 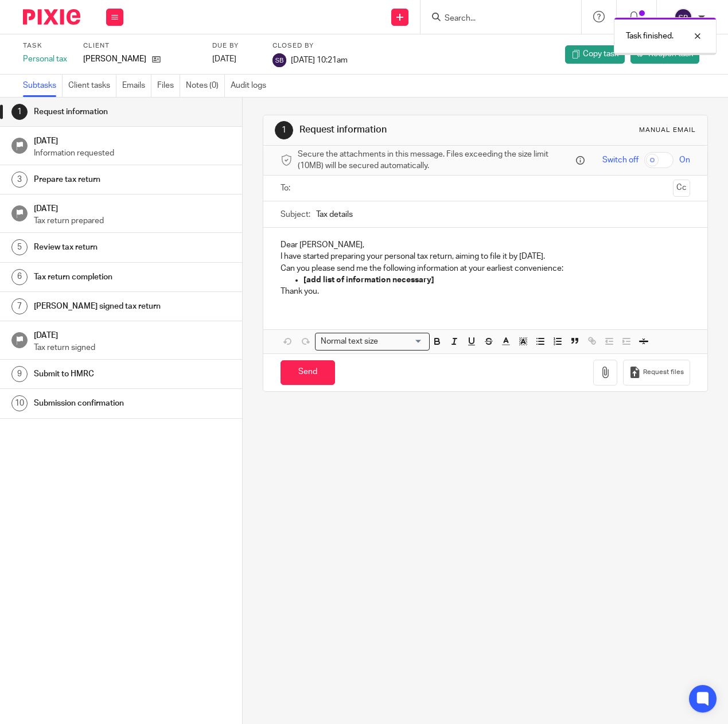 What do you see at coordinates (99, 277) in the screenshot?
I see `h1: Tax return completion` at bounding box center [99, 277].